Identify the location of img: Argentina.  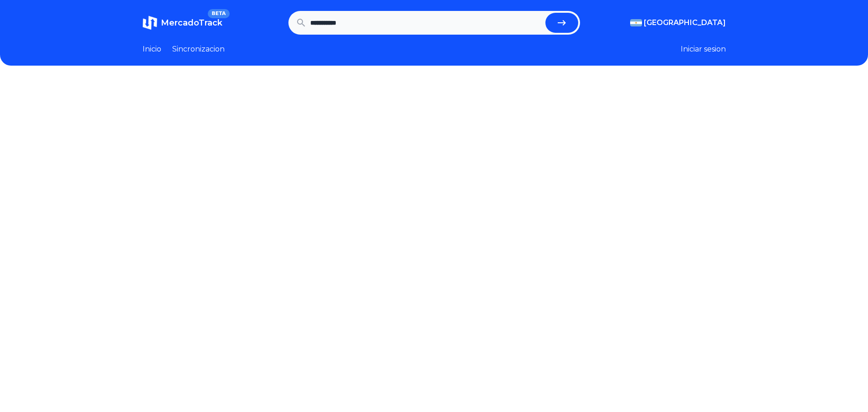
(636, 23).